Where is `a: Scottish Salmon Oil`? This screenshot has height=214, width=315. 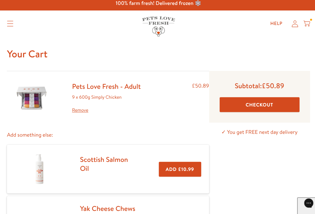 a: Scottish Salmon Oil is located at coordinates (107, 157).